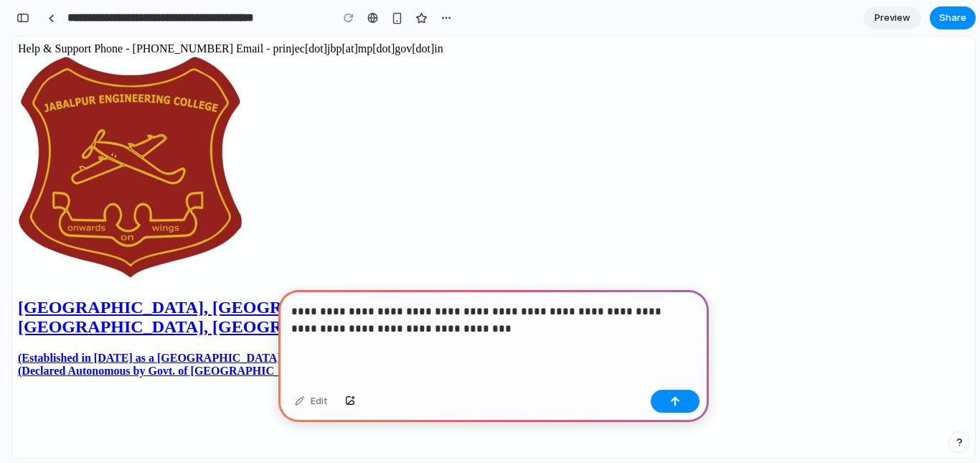 Image resolution: width=980 pixels, height=463 pixels. What do you see at coordinates (892, 18) in the screenshot?
I see `a: Preview` at bounding box center [892, 18].